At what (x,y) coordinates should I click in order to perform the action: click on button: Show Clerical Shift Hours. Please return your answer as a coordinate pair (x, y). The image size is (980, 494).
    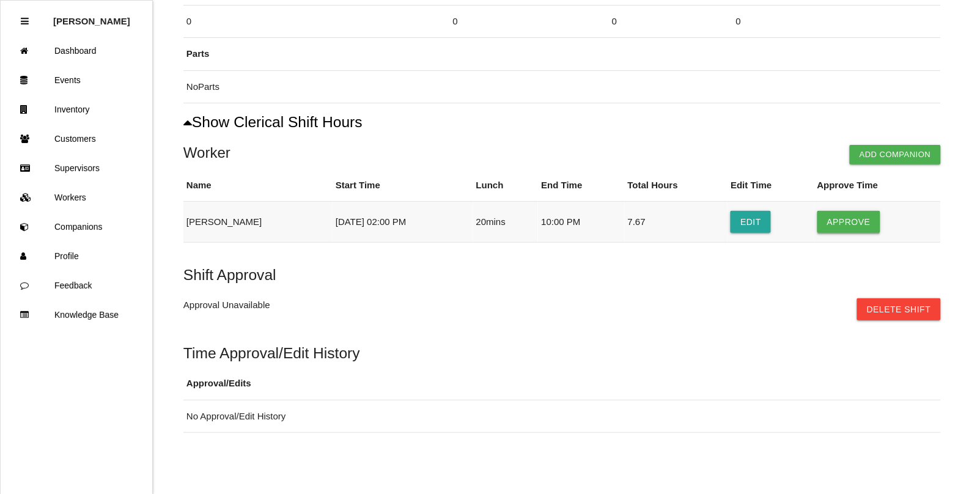
    Looking at the image, I should click on (272, 123).